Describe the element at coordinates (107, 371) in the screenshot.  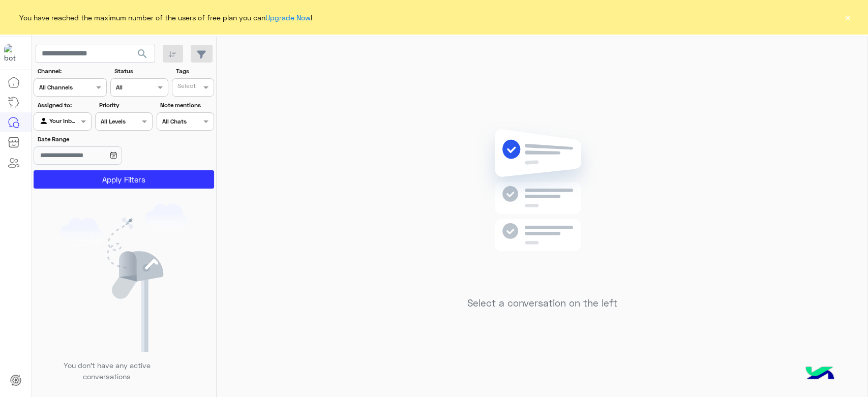
I see `p: You don’t have any active conversations` at that location.